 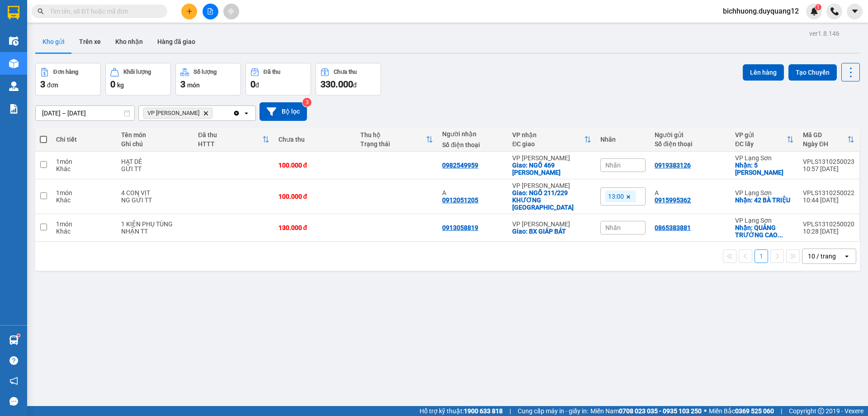 What do you see at coordinates (461, 228) in the screenshot?
I see `div: 0913058819` at bounding box center [461, 228].